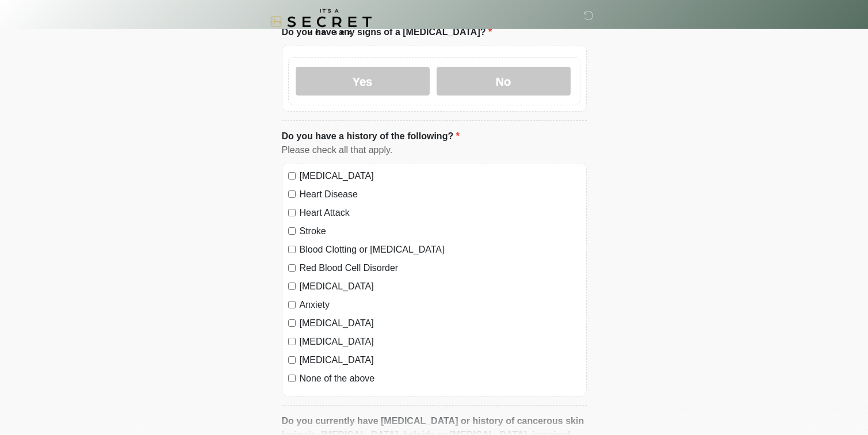 The image size is (868, 435). Describe the element at coordinates (440, 194) in the screenshot. I see `label: Heart Disease` at that location.